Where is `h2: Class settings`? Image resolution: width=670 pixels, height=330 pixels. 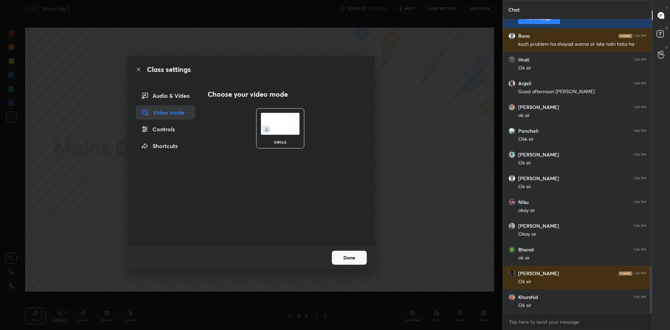 h2: Class settings is located at coordinates (169, 69).